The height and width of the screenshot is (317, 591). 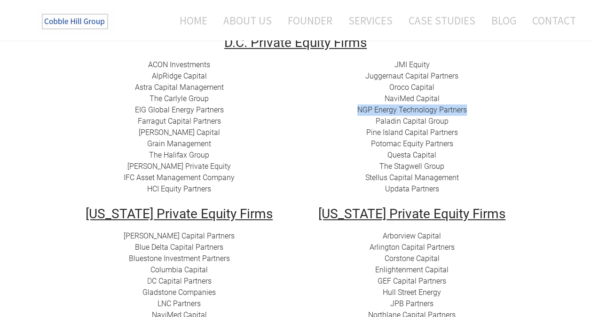 I want to click on a: The Stagwell Group, so click(x=412, y=166).